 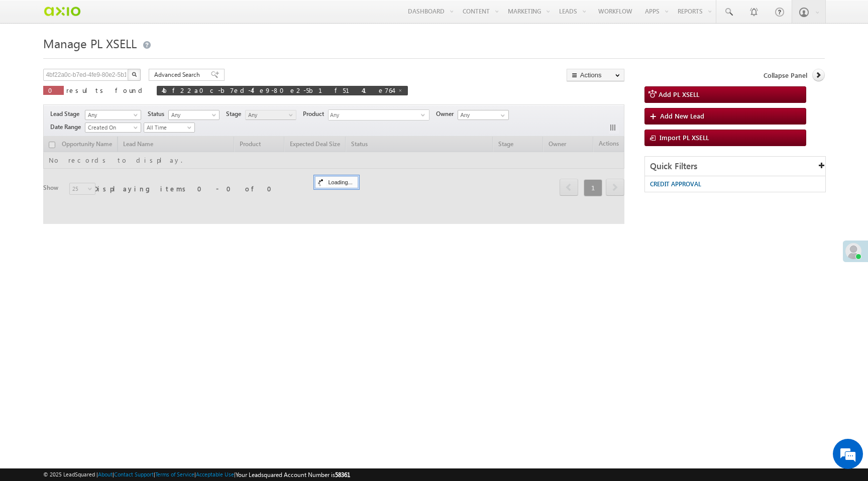 I want to click on span: results found, so click(x=106, y=90).